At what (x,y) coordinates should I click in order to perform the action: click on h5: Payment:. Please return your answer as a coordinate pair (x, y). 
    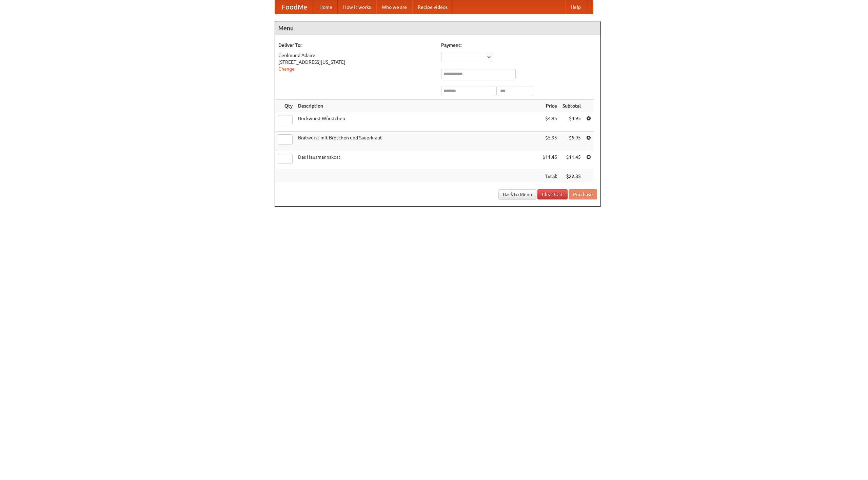
    Looking at the image, I should click on (519, 45).